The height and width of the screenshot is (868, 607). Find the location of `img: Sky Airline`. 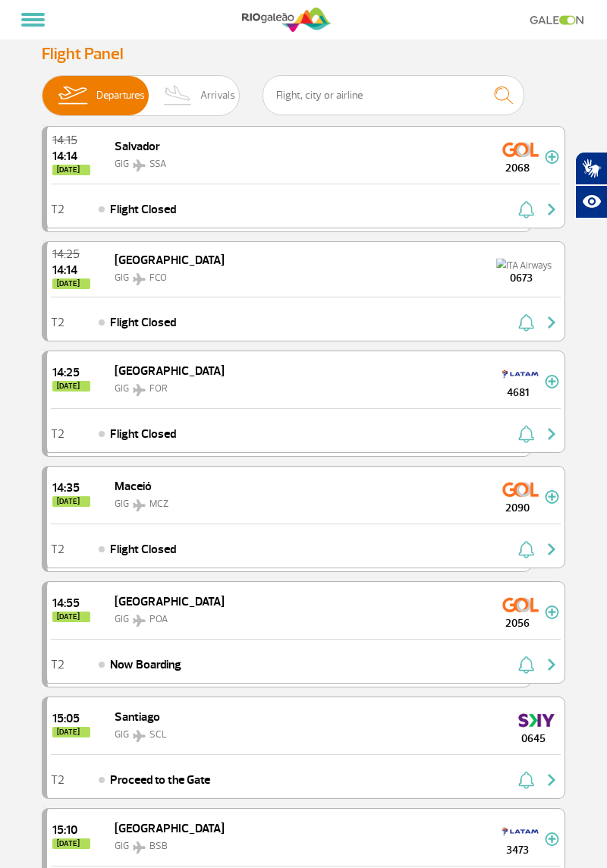

img: Sky Airline is located at coordinates (536, 720).